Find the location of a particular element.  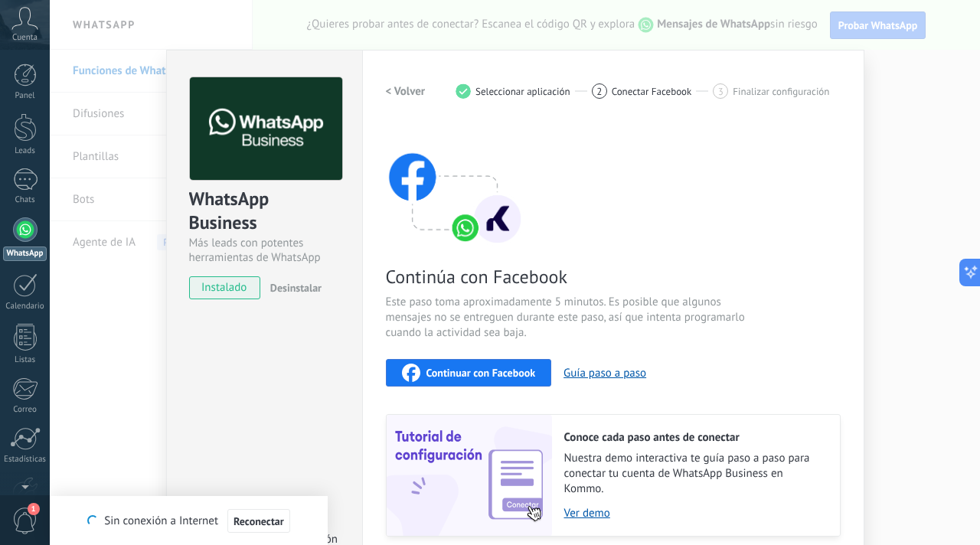

span: 1 is located at coordinates (34, 509).